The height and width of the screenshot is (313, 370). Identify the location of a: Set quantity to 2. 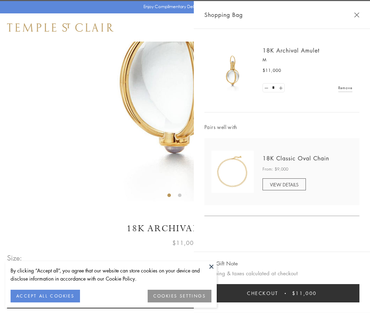
(280, 88).